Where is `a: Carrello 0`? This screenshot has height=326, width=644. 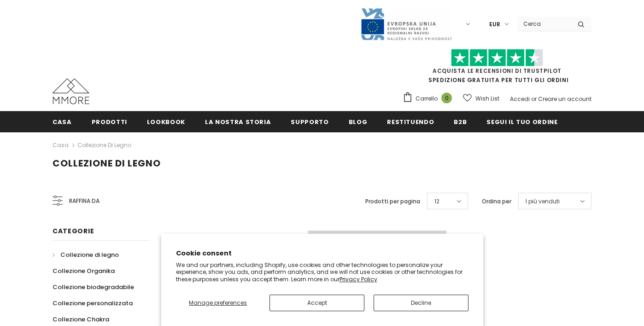
a: Carrello 0 is located at coordinates (430, 99).